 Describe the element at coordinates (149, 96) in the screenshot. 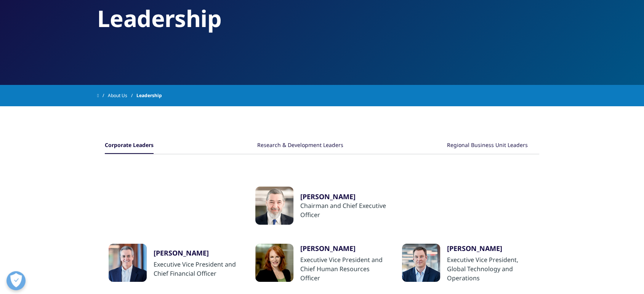

I see `span: Leadership` at that location.